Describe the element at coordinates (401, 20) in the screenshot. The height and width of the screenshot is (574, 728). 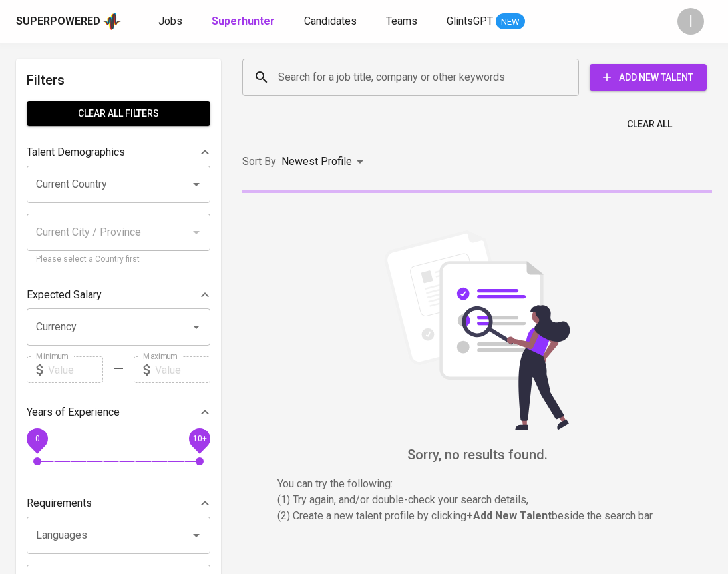
I see `span: Teams` at that location.